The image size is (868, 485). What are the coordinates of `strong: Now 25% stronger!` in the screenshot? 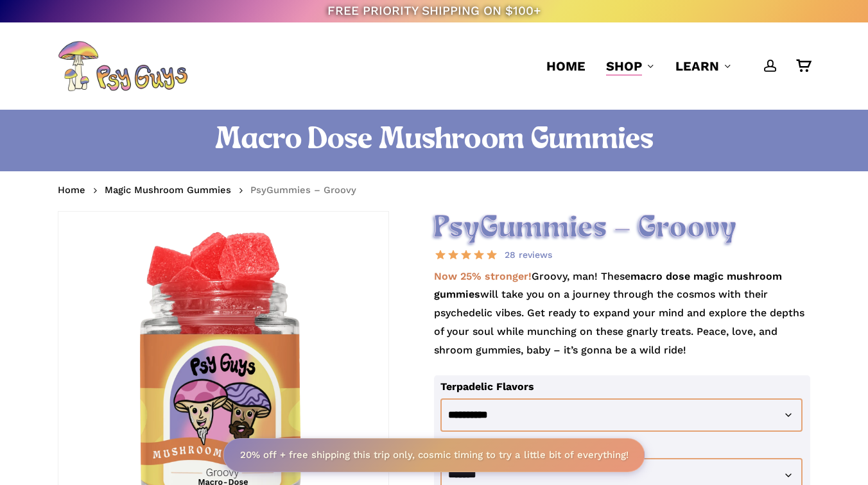 It's located at (483, 276).